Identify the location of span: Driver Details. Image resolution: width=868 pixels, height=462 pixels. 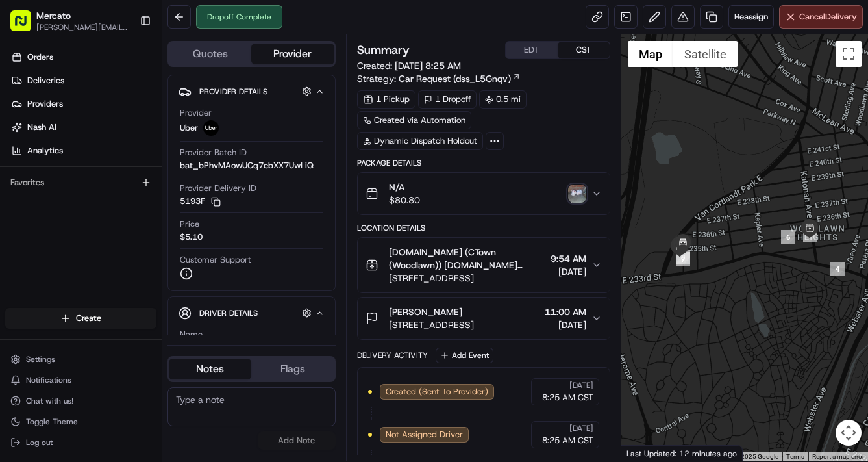
(229, 313).